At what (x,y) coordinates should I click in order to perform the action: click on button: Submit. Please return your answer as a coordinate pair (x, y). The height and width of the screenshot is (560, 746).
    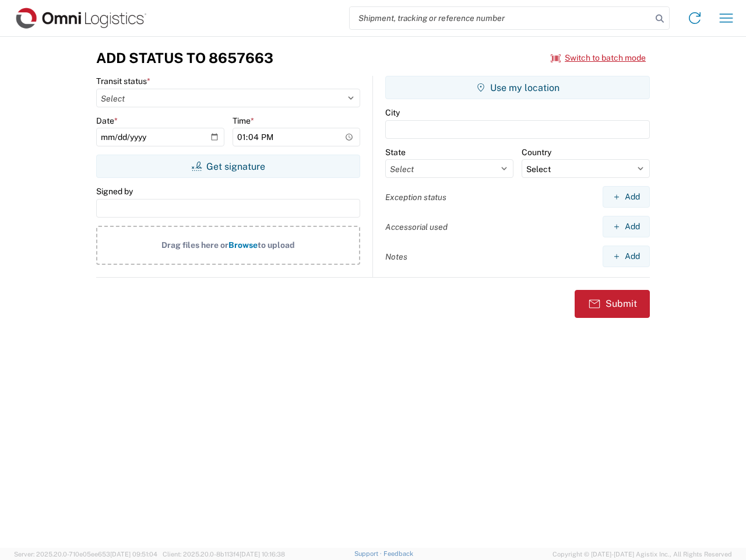
    Looking at the image, I should click on (612, 303).